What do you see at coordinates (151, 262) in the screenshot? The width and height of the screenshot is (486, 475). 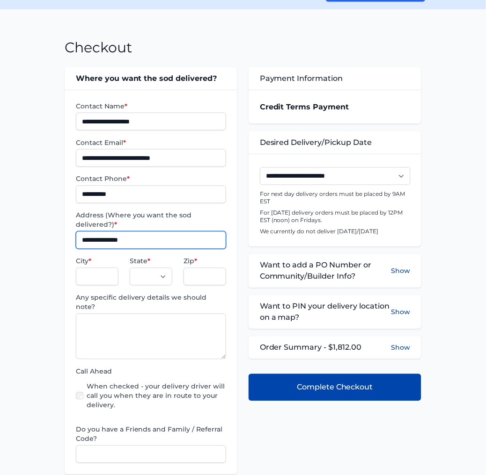 I see `label: State` at bounding box center [151, 262].